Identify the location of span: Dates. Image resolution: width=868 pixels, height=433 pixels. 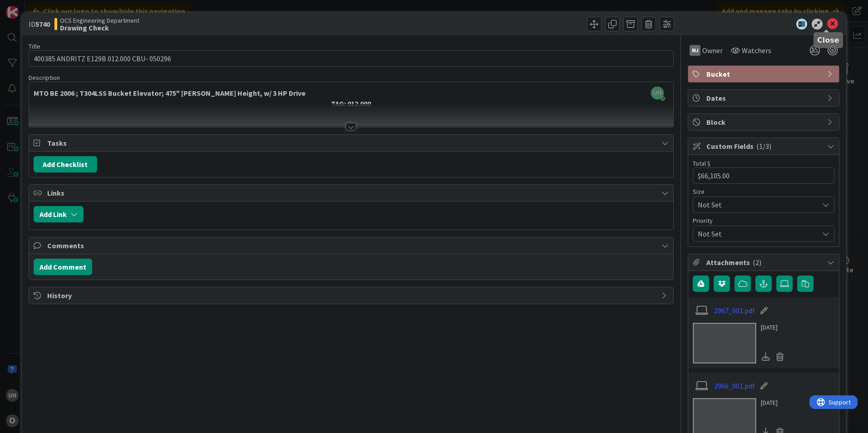
(765, 98).